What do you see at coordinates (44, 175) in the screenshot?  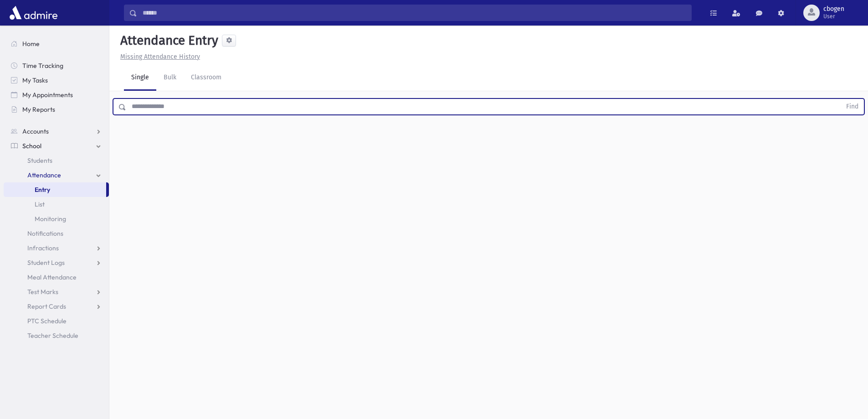 I see `span: Attendance` at bounding box center [44, 175].